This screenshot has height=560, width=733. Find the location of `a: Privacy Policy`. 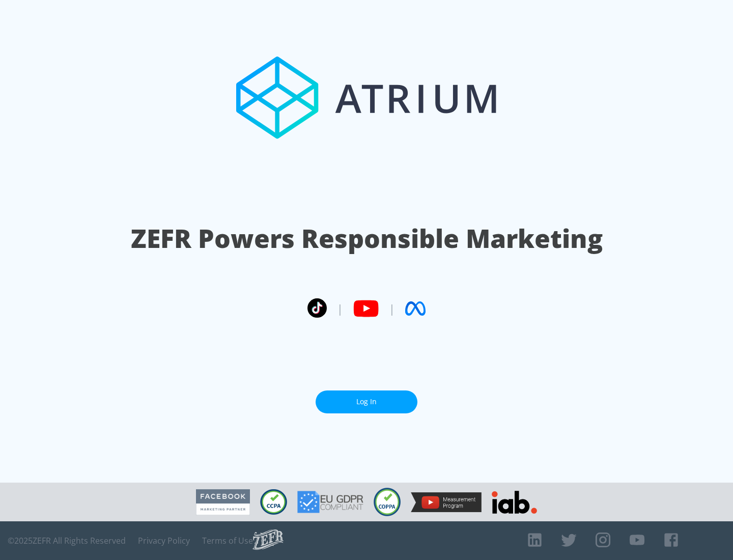

a: Privacy Policy is located at coordinates (164, 540).